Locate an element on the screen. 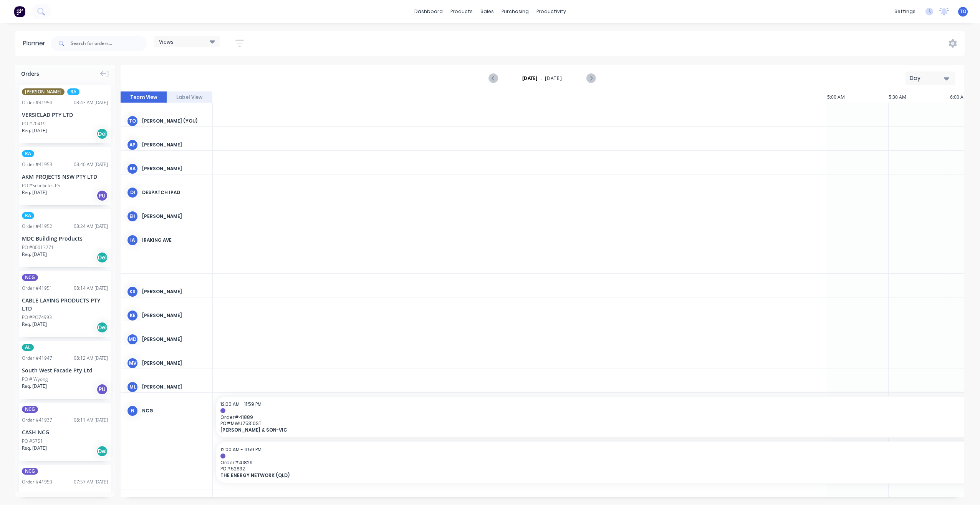 The image size is (980, 505). span: AL is located at coordinates (28, 347).